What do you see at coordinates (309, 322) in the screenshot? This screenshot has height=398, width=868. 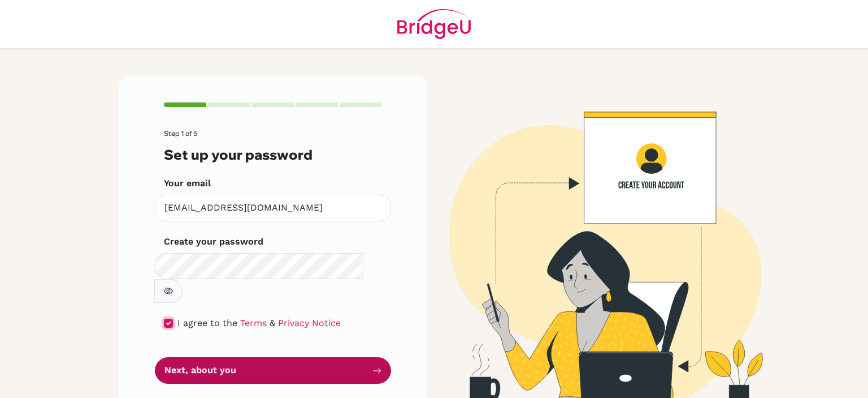 I see `a: Privacy Notice` at bounding box center [309, 322].